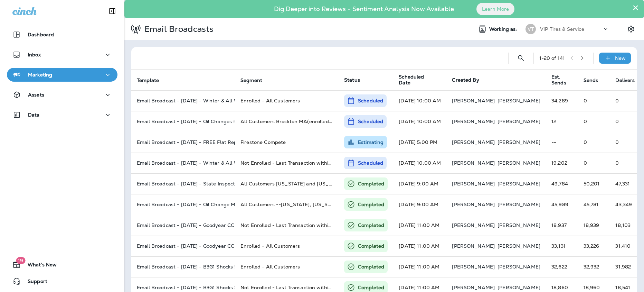 The image size is (644, 292). I want to click on button: Inbox, so click(62, 55).